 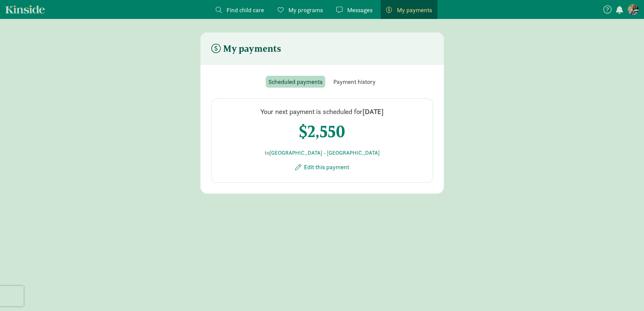 I want to click on h4: Your next payment is scheduled for, so click(x=322, y=111).